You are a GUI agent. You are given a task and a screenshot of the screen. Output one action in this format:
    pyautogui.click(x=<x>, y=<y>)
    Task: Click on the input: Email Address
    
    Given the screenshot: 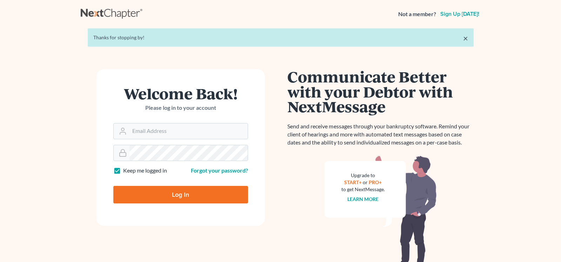 What is the action you would take?
    pyautogui.click(x=188, y=131)
    